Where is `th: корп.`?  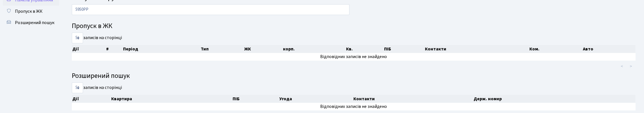 th: корп. is located at coordinates (314, 49).